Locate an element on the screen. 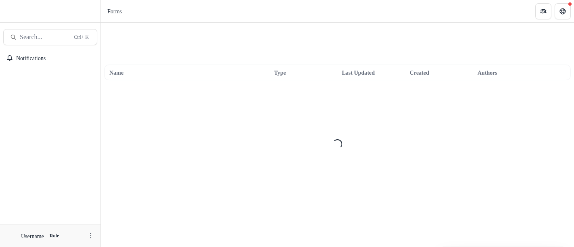 This screenshot has width=574, height=247. p: Username is located at coordinates (35, 236).